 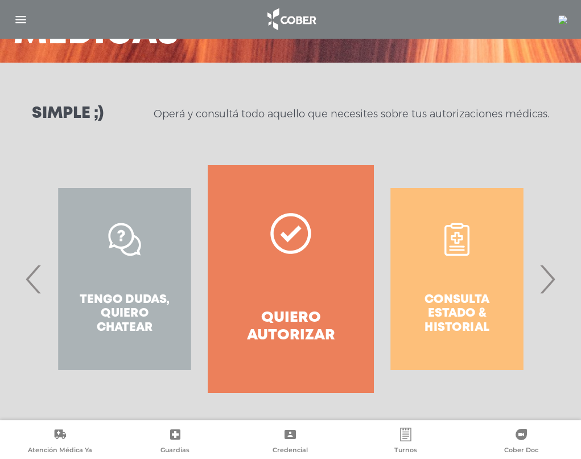 What do you see at coordinates (291, 19) in the screenshot?
I see `img: logo_cober_home-white.png` at bounding box center [291, 19].